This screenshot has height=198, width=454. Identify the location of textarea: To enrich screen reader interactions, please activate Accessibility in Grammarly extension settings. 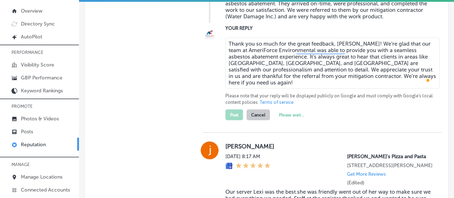
(332, 63).